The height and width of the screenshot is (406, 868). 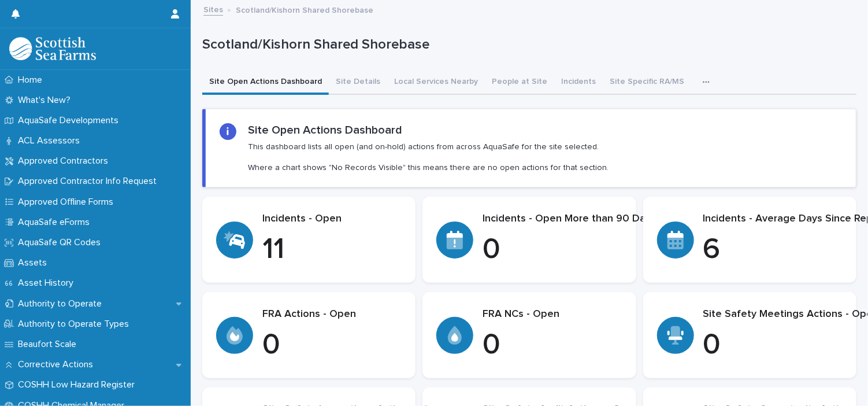 What do you see at coordinates (76, 324) in the screenshot?
I see `p: Authority to Operate Types` at bounding box center [76, 324].